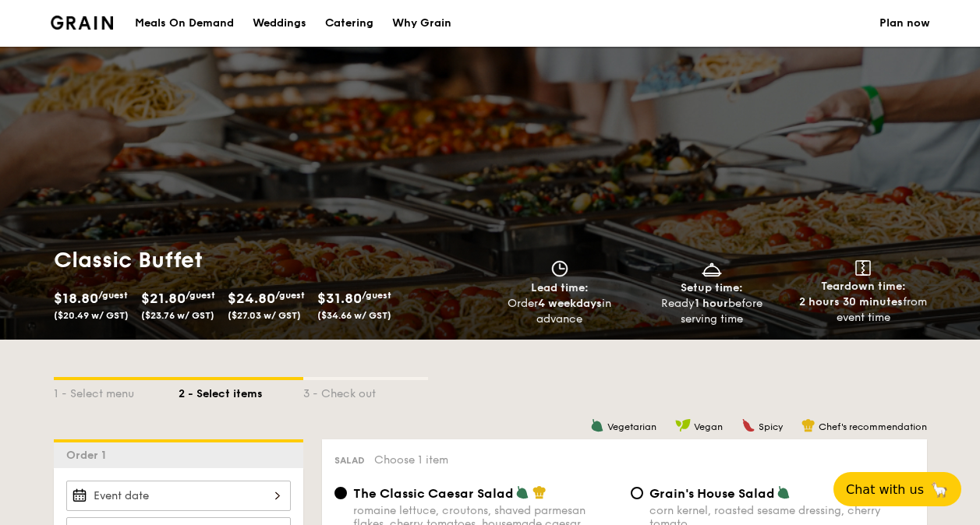 The height and width of the screenshot is (525, 980). Describe the element at coordinates (864, 268) in the screenshot. I see `img: icon-teardown.65201eee.svg` at that location.